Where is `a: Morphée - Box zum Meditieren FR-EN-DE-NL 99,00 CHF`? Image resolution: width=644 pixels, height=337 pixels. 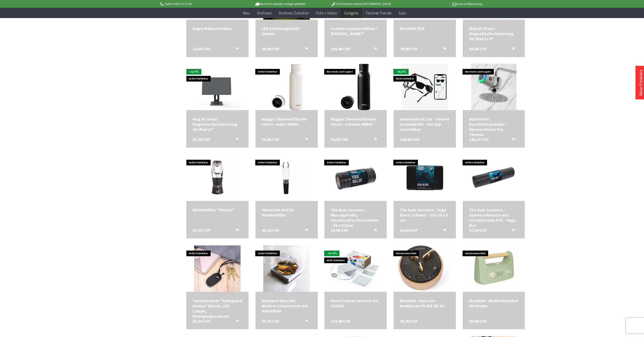
a: Morphée - Box zum Meditieren FR-EN-DE-NL 99,00 CHF is located at coordinates (425, 303).